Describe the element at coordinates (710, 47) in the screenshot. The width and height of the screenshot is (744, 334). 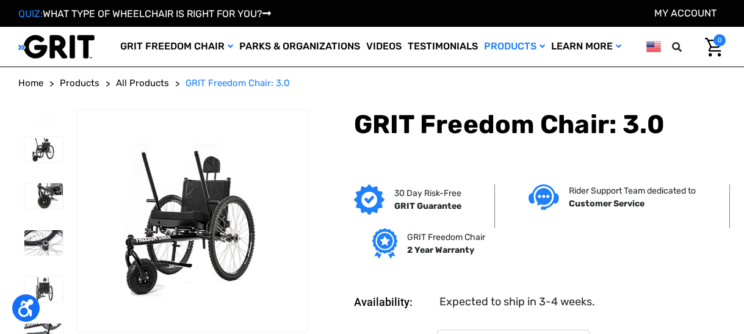
I see `a: Cart with 0 items` at that location.